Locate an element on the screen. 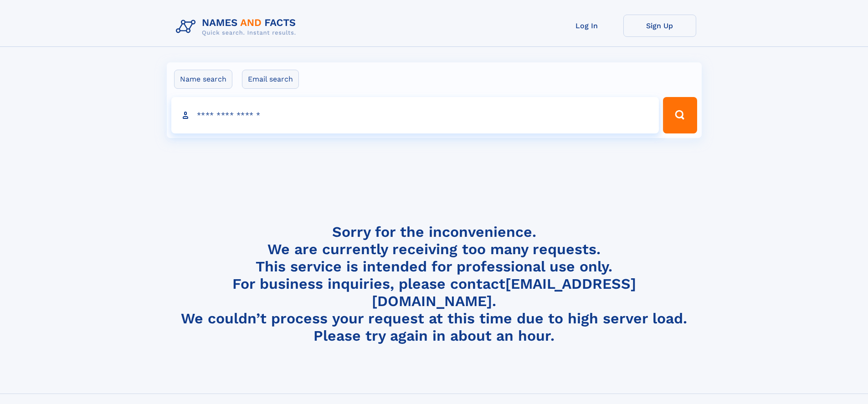  h4: Sorry for the inconvenience. We are currently receiving too many requests. This service is intend... is located at coordinates (434, 284).